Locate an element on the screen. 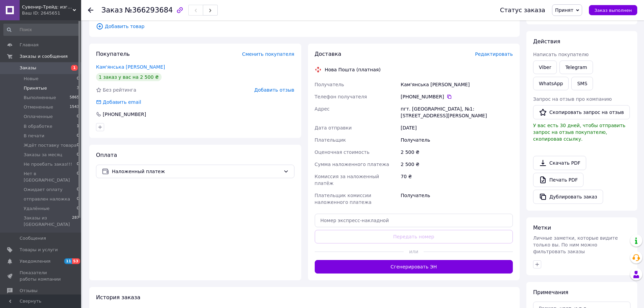  button: Сгенерировать ЭН is located at coordinates (413, 266).